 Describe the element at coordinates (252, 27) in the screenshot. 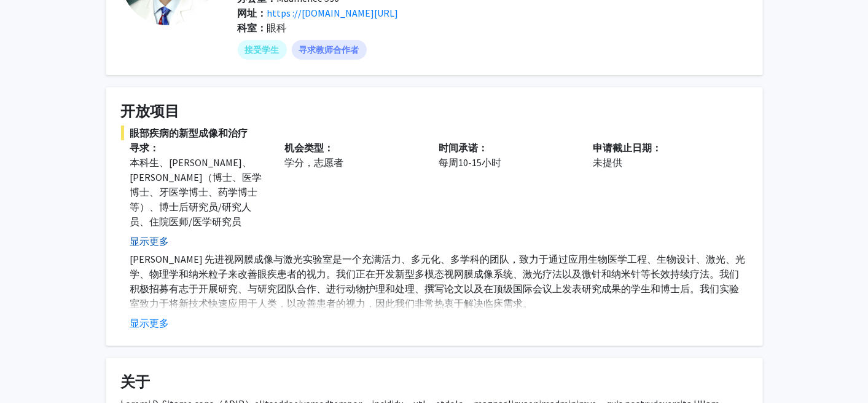

I see `font: 科室：` at that location.